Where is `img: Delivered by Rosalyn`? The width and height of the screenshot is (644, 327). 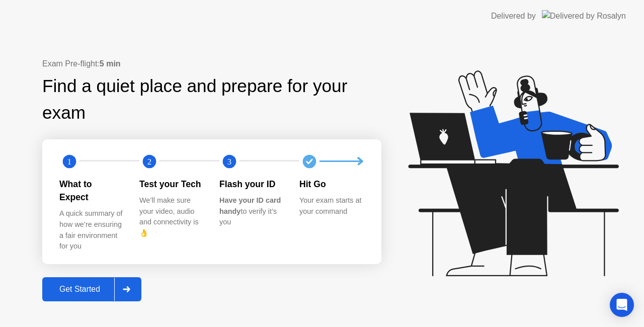 img: Delivered by Rosalyn is located at coordinates (584, 16).